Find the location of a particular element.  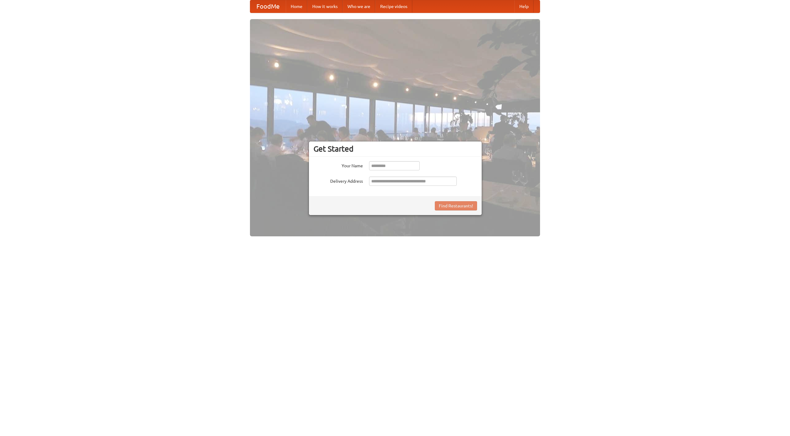

label: Delivery Address is located at coordinates (338, 180).